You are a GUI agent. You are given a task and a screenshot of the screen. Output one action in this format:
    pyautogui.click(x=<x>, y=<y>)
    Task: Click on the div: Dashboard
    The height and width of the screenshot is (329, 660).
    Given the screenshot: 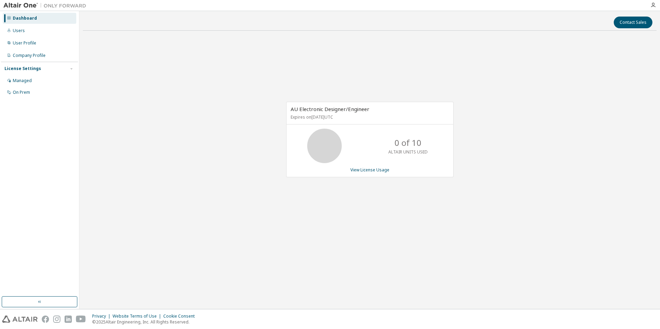 What is the action you would take?
    pyautogui.click(x=25, y=18)
    